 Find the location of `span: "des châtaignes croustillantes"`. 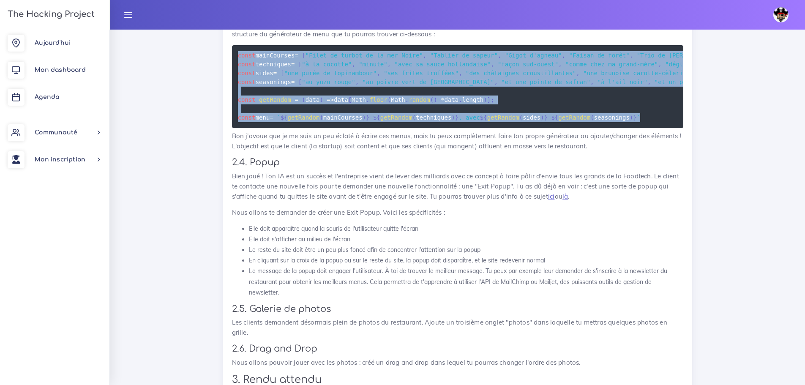

span: "des châtaignes croustillantes" is located at coordinates (520, 73).